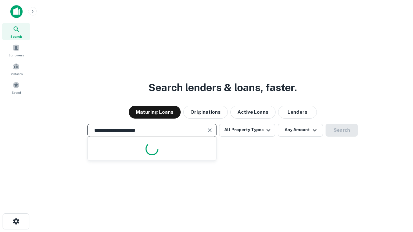 This screenshot has width=413, height=232. Describe the element at coordinates (16, 88) in the screenshot. I see `a: Saved` at that location.